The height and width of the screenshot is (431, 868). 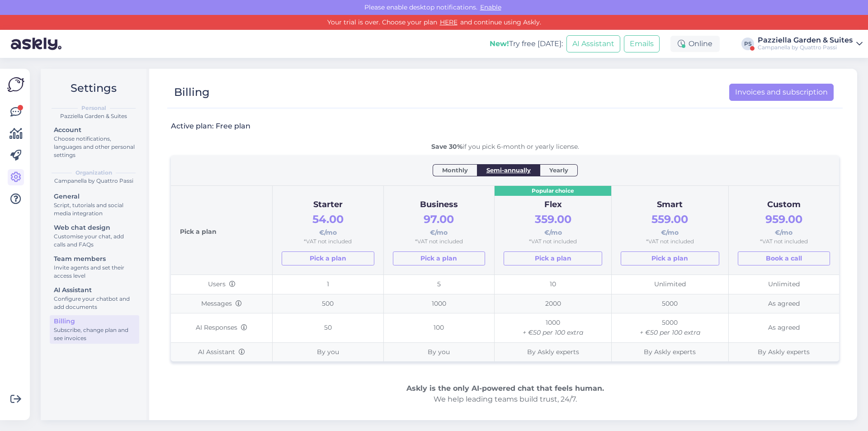 I want to click on span: 959.00, so click(x=784, y=219).